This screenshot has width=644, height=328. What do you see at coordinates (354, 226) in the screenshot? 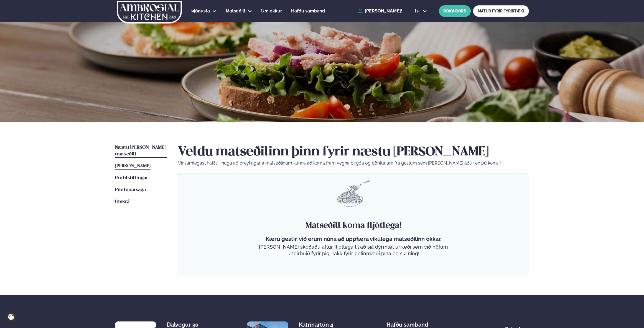
I see `h4: Matseðill koma fljótlega!` at bounding box center [354, 226].